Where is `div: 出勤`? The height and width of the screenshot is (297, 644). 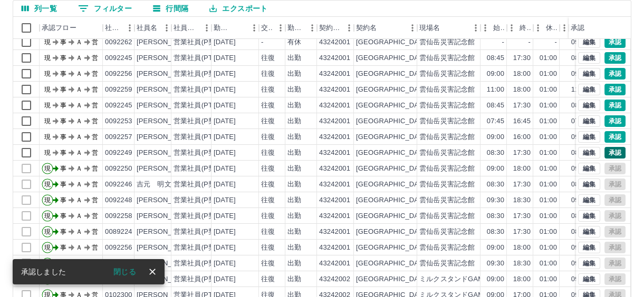
div: 出勤 is located at coordinates (295, 105).